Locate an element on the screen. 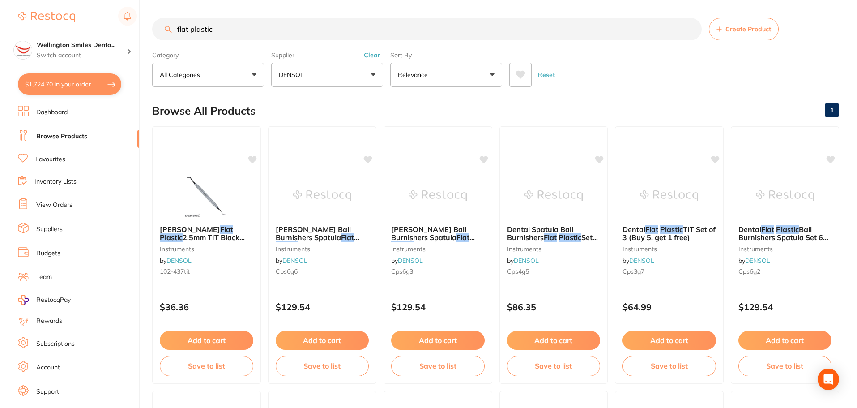 The image size is (857, 408). span: TIT Set of 3 (Buy 5, get 1 free) is located at coordinates (669, 233).